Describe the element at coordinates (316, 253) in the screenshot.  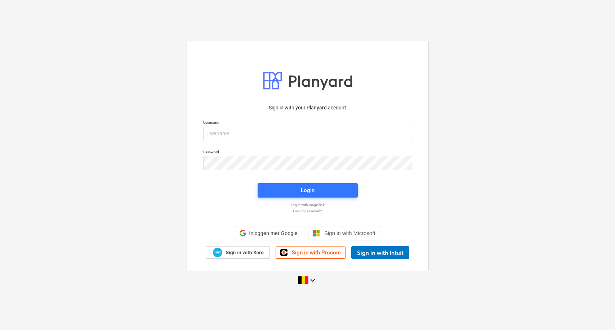
I see `span: Sign in with Procore` at that location.